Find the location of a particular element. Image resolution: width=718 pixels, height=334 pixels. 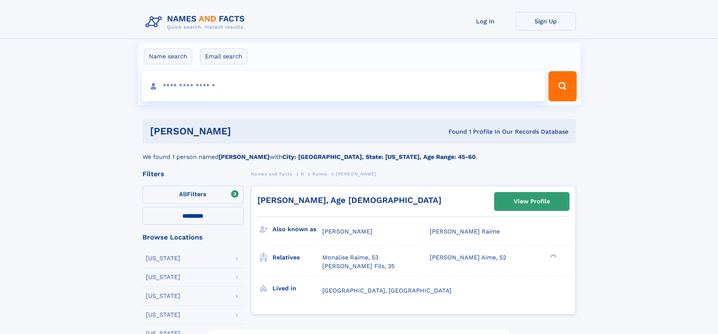

input: search input is located at coordinates (343, 86).